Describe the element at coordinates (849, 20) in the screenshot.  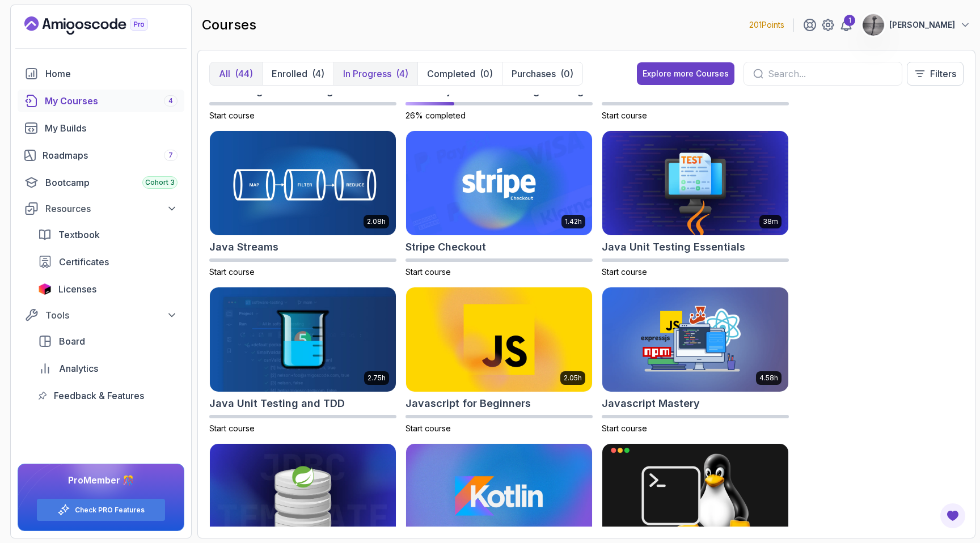
I see `div: 1` at that location.